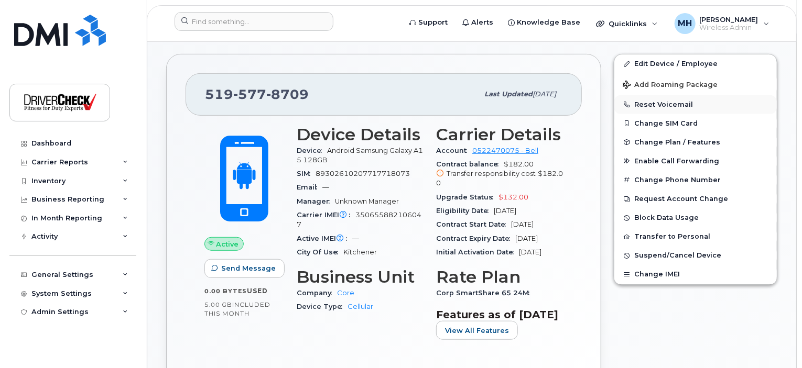 This screenshot has height=368, width=802. Describe the element at coordinates (324, 238) in the screenshot. I see `span: Active IMEI` at that location.